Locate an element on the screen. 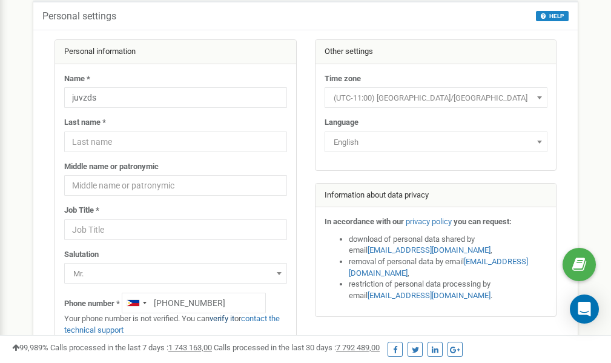 This screenshot has height=363, width=611. input: Name is located at coordinates (176, 98).